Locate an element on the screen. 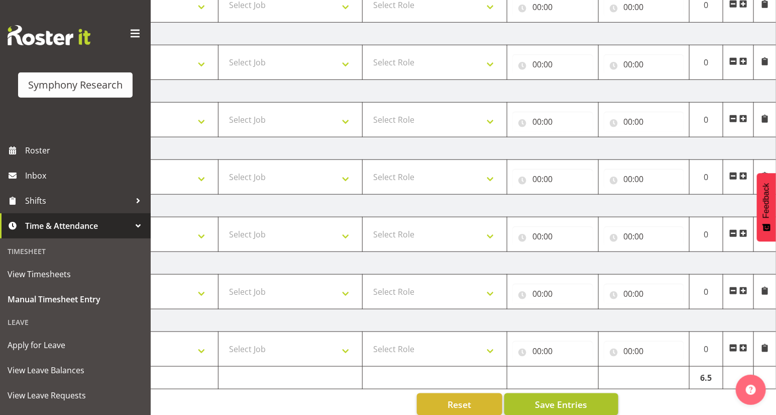 The image size is (776, 415). a: View Leave Requests is located at coordinates (75, 395).